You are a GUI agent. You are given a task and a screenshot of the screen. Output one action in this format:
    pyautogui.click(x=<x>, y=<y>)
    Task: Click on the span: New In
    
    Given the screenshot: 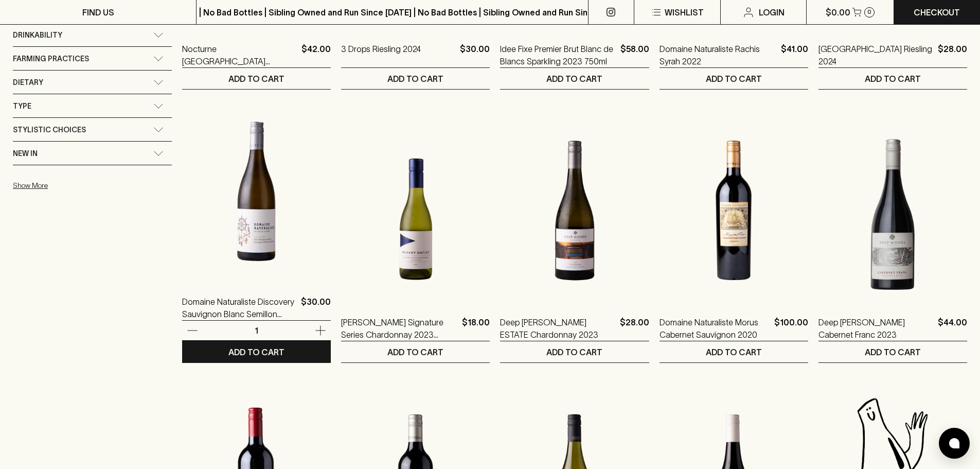 What is the action you would take?
    pyautogui.click(x=25, y=153)
    